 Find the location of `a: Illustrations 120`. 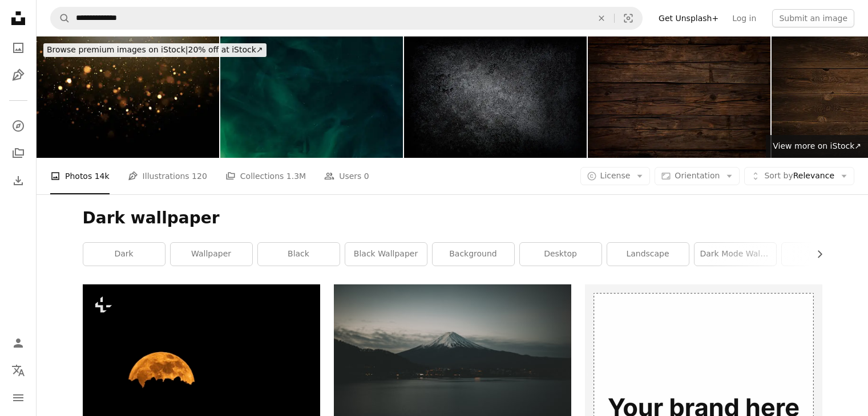

a: Illustrations 120 is located at coordinates (167, 176).